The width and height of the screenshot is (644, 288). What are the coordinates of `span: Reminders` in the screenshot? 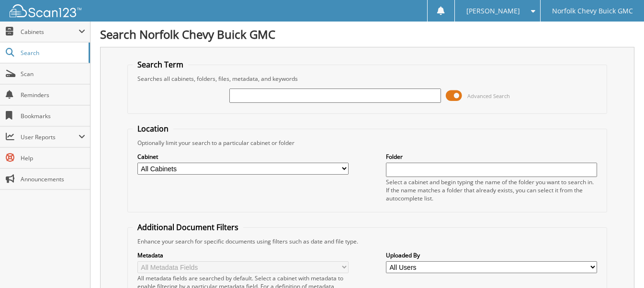 It's located at (53, 95).